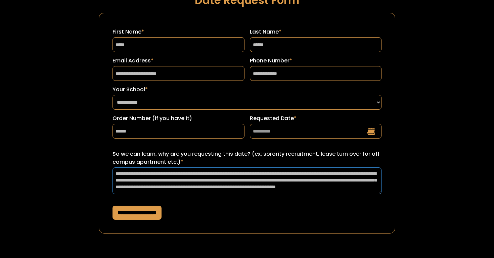  What do you see at coordinates (178, 61) in the screenshot?
I see `label: Email Address` at bounding box center [178, 61].